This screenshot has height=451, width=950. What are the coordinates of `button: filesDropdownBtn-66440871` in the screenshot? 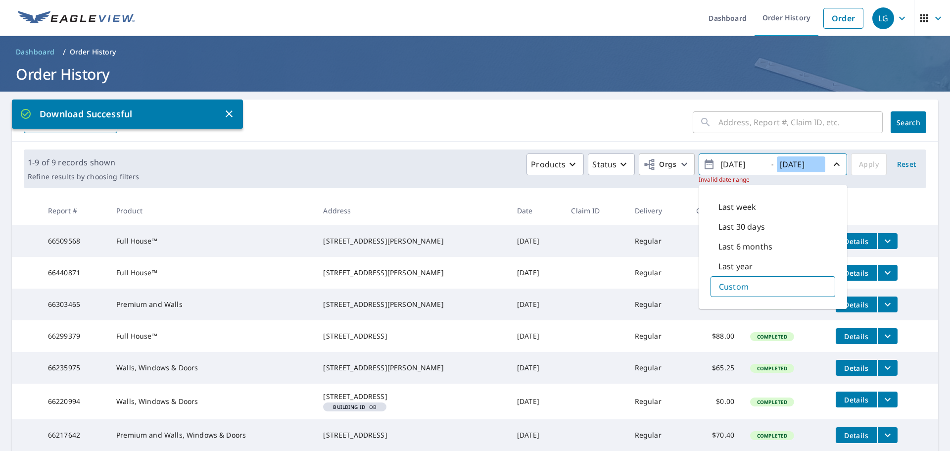 It's located at (887, 272).